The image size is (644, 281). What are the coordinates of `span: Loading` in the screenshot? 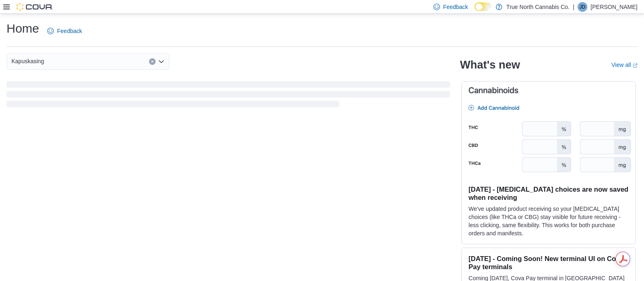 It's located at (228, 96).